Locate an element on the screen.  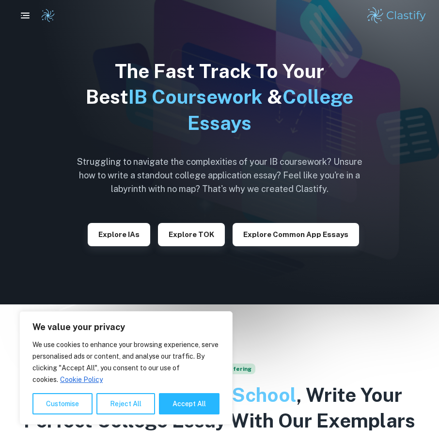
button: Customise is located at coordinates (63, 404).